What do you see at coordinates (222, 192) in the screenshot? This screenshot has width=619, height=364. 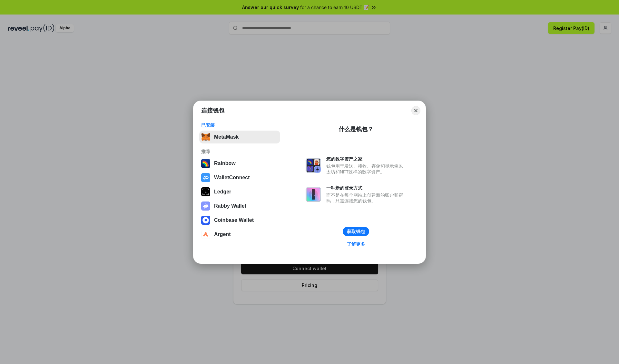 I see `div: Ledger` at bounding box center [222, 192].